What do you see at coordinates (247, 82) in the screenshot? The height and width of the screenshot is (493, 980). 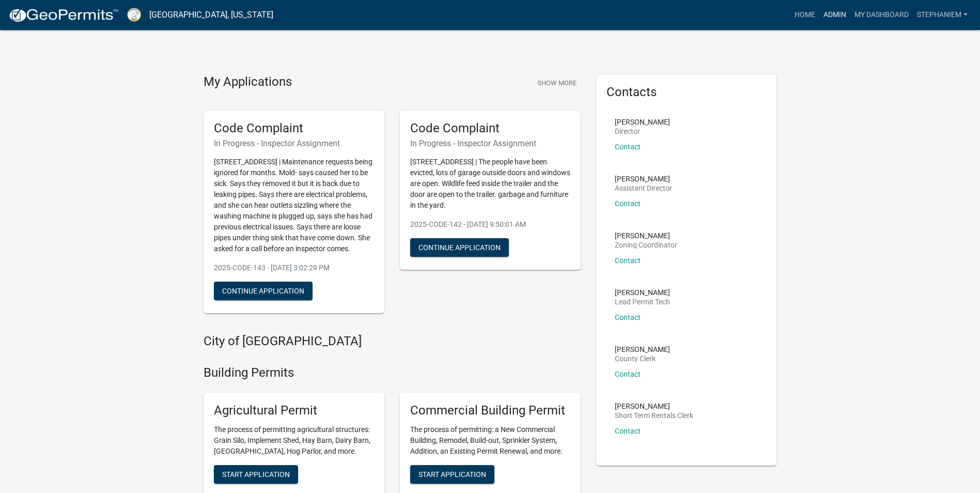 I see `h4: My Applications` at bounding box center [247, 82].